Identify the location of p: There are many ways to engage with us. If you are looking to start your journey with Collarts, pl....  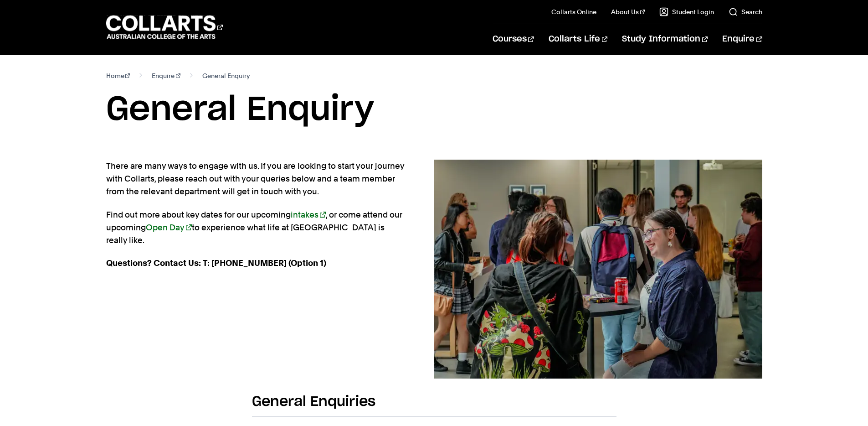
(256, 179).